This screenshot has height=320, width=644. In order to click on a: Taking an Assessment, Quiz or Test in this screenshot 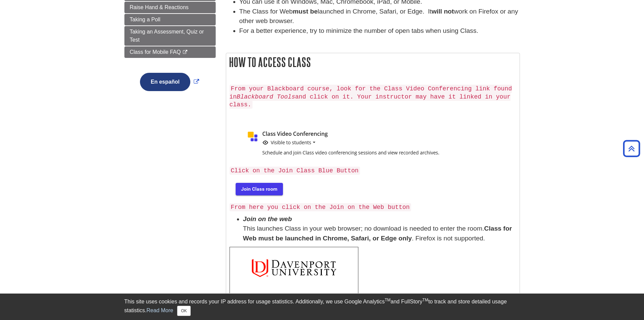, I will do `click(170, 36)`.